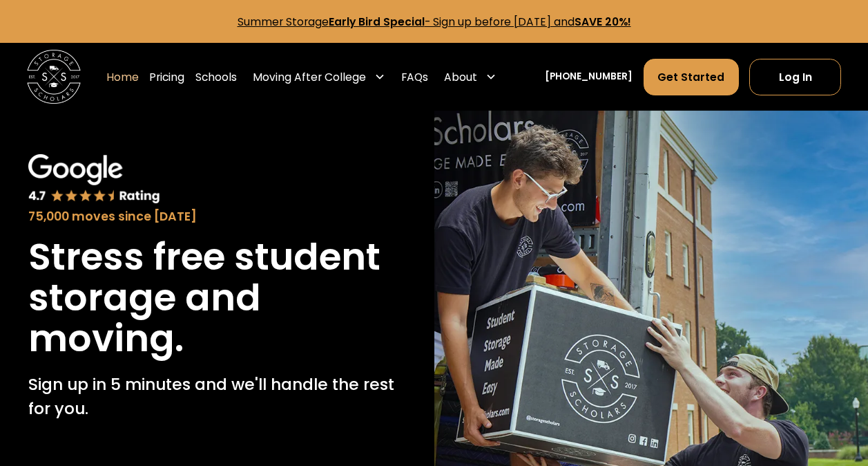 The height and width of the screenshot is (466, 868). Describe the element at coordinates (376, 22) in the screenshot. I see `strong: Early Bird Special` at that location.